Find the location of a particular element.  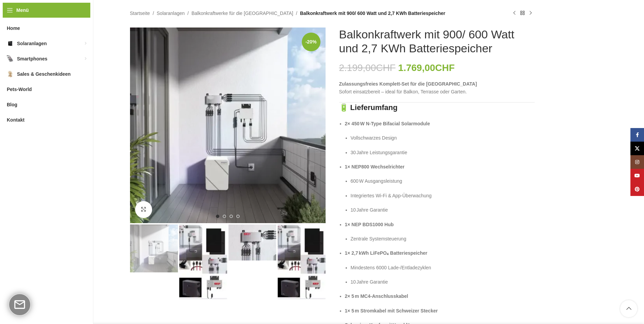

a: Nächstes Produkt is located at coordinates (530, 13).